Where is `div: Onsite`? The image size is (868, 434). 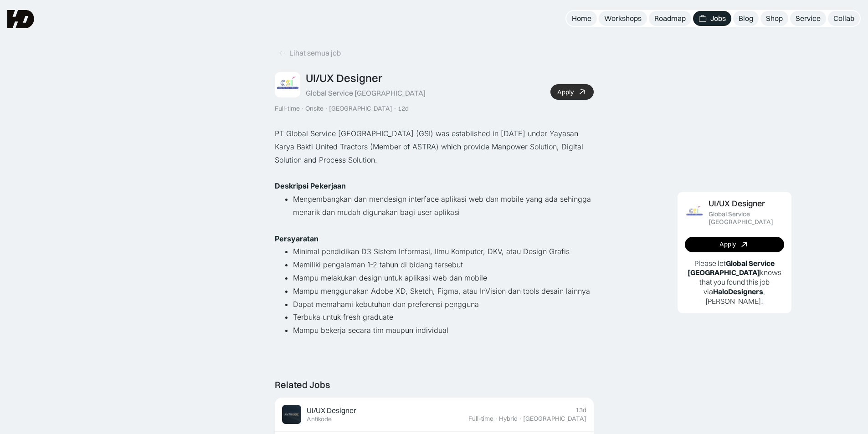
div: Onsite is located at coordinates (315, 109).